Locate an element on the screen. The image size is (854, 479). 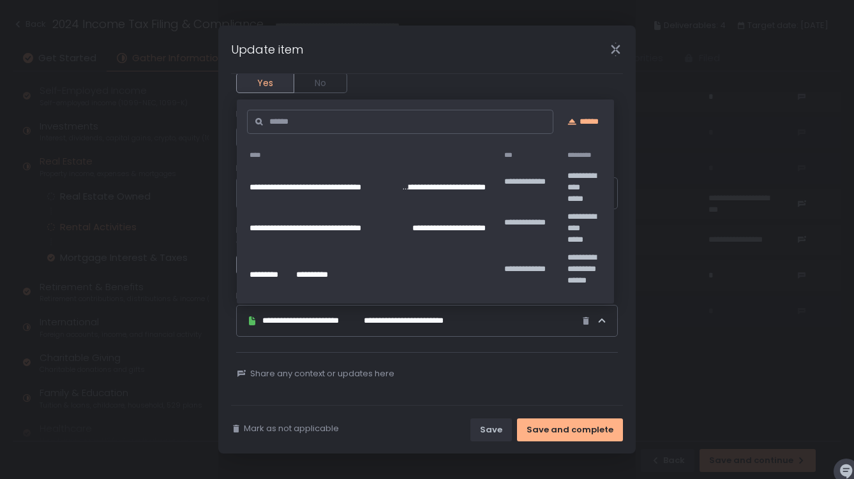
button: Save and complete is located at coordinates (570, 430).